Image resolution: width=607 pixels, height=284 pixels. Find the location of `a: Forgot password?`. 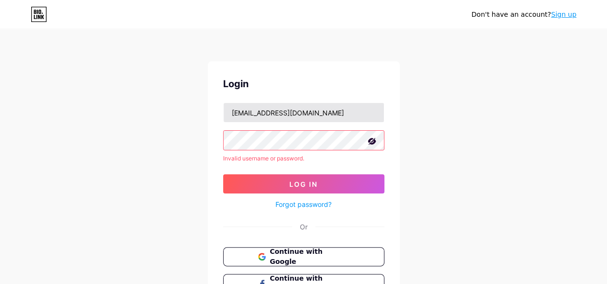

a: Forgot password? is located at coordinates (303, 204).